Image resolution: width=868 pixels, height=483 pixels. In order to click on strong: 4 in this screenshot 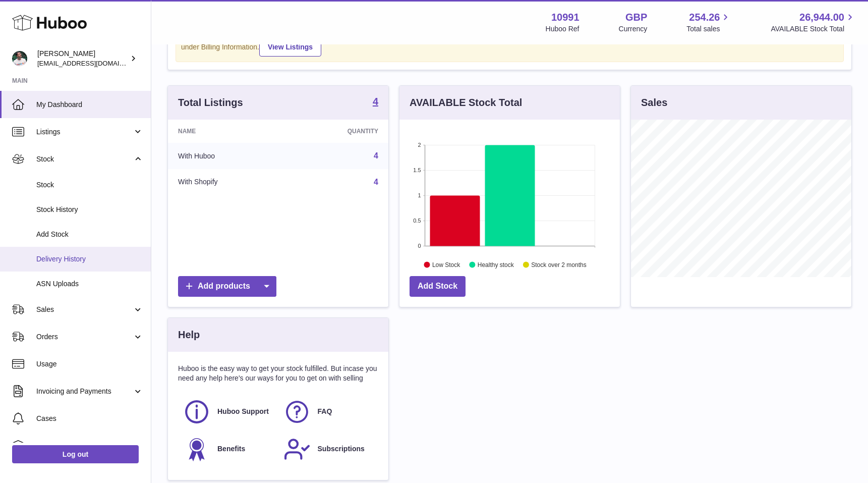, I will do `click(376, 102)`.